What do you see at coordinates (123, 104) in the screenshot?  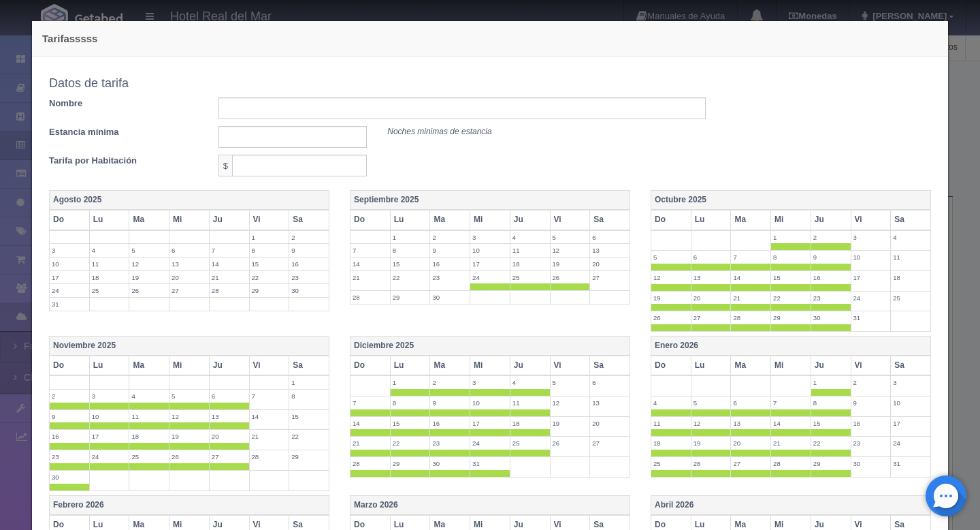 I see `label: Nombre` at bounding box center [123, 104].